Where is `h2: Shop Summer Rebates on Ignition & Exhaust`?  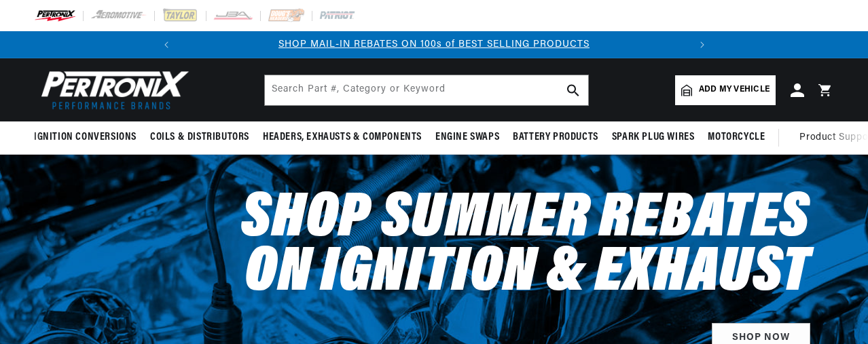
h2: Shop Summer Rebates on Ignition & Exhaust is located at coordinates (520, 247).